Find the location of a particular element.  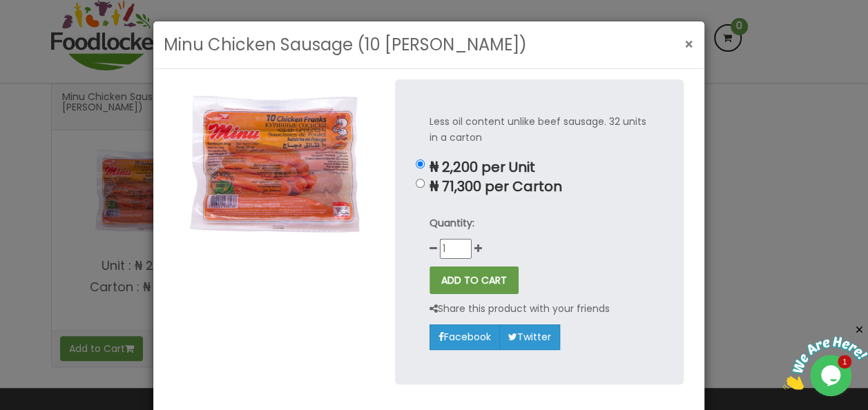

button: ADD TO CART is located at coordinates (473, 280).